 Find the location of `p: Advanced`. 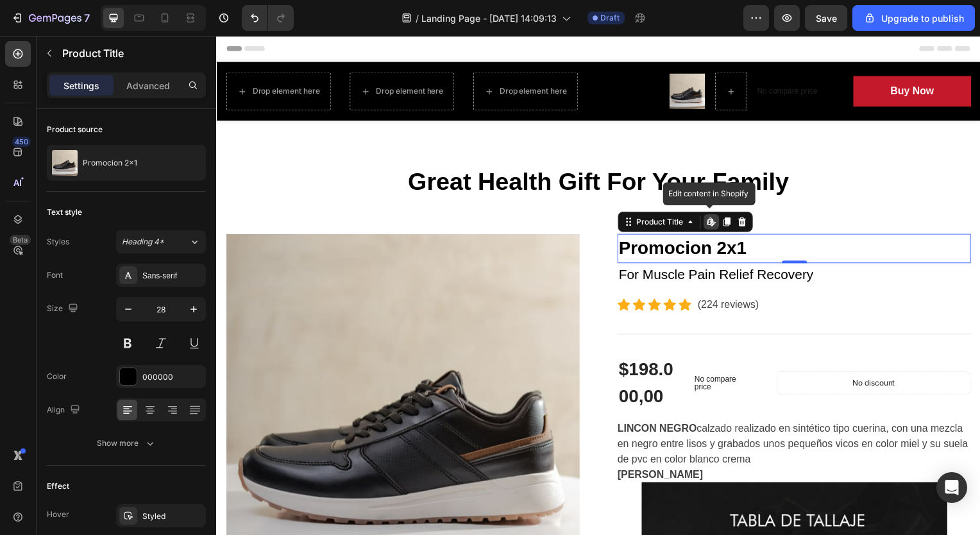

p: Advanced is located at coordinates (148, 85).